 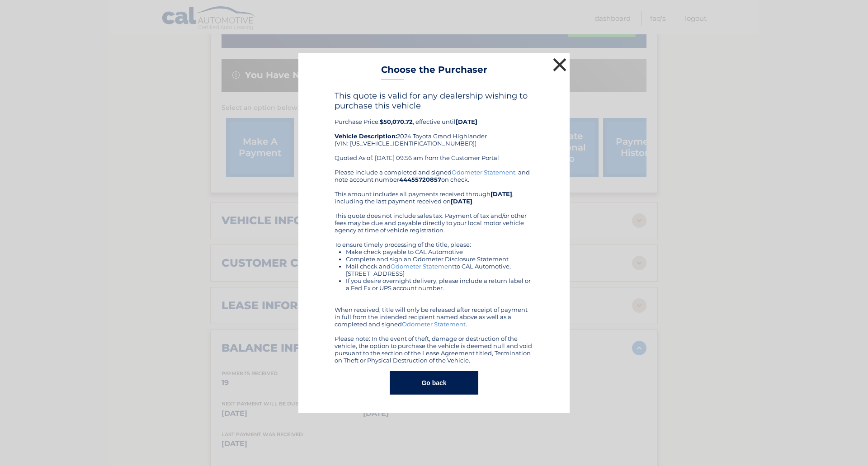 I want to click on b: 44455720857, so click(x=420, y=180).